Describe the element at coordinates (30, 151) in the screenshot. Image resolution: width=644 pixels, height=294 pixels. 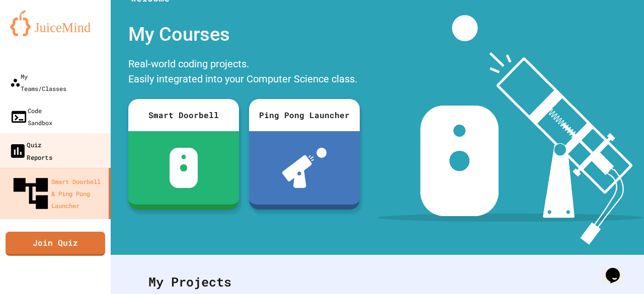
I see `div: Quiz Reports` at that location.